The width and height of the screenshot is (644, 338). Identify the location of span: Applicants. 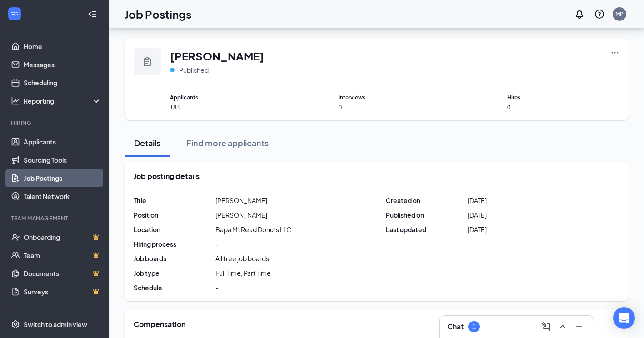
(226, 97).